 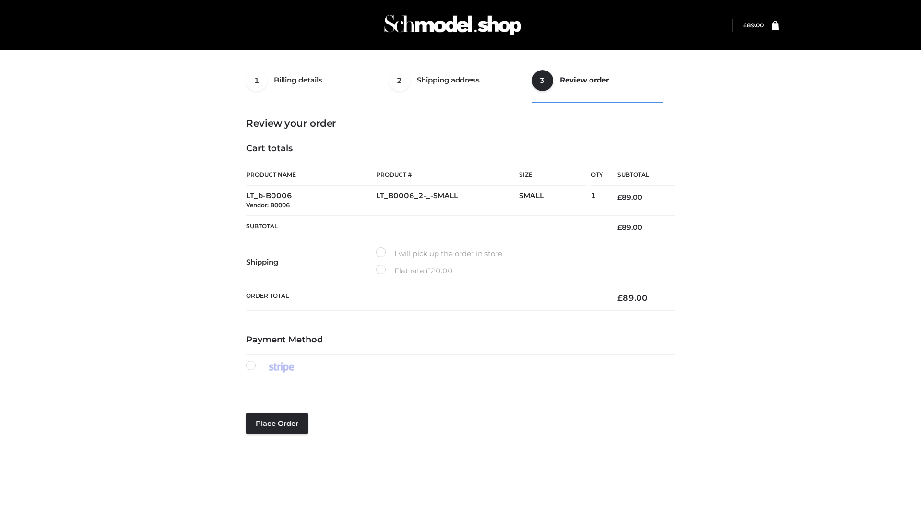 I want to click on small: Vendor: B0006, so click(x=268, y=205).